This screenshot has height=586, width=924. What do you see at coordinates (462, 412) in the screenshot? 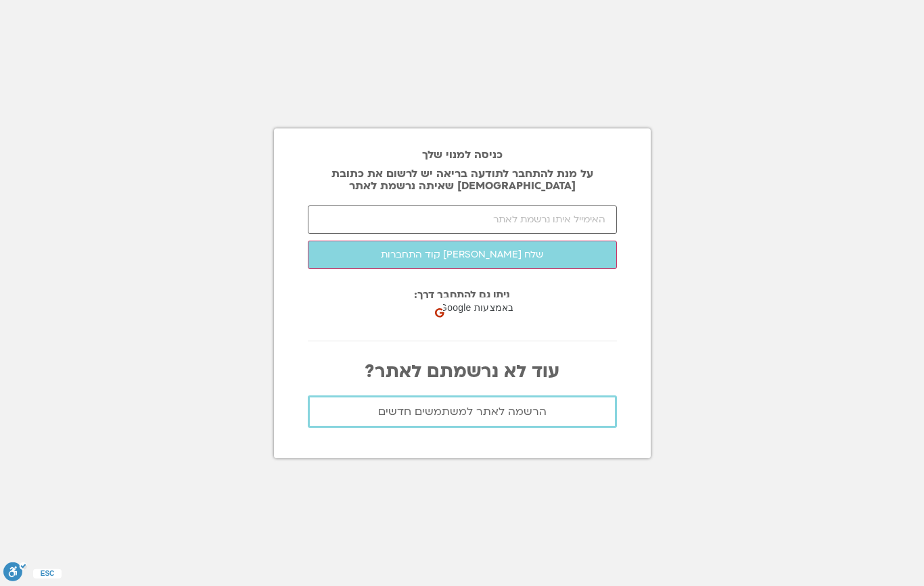
I see `span: הרשמה לאתר למשתמשים חדשים` at bounding box center [462, 412].